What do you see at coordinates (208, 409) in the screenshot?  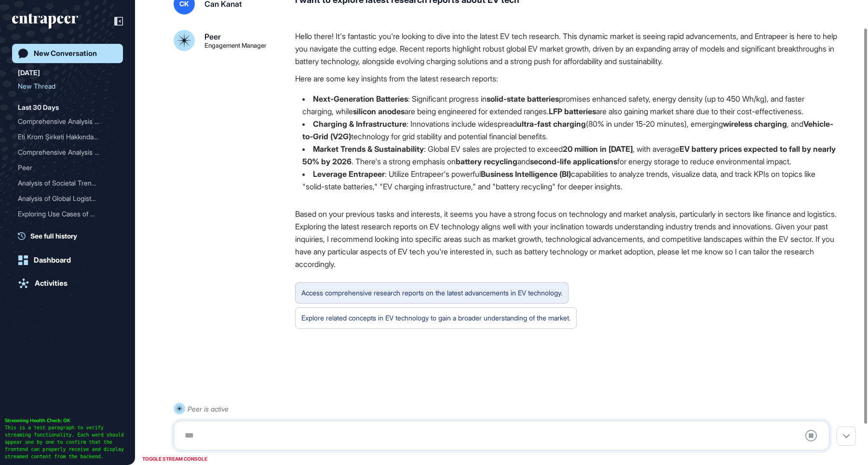 I see `div: Peer is active` at bounding box center [208, 409].